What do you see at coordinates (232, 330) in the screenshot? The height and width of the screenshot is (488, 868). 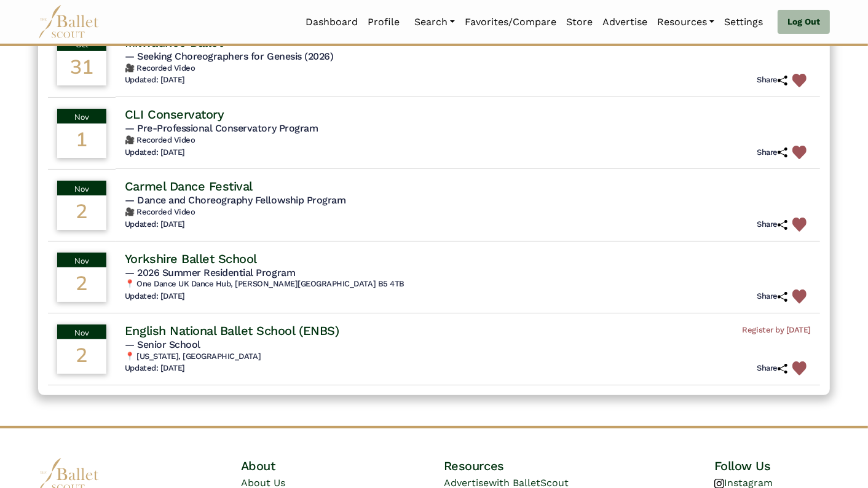 I see `h4: English National Ballet School (ENBS)` at bounding box center [232, 330].